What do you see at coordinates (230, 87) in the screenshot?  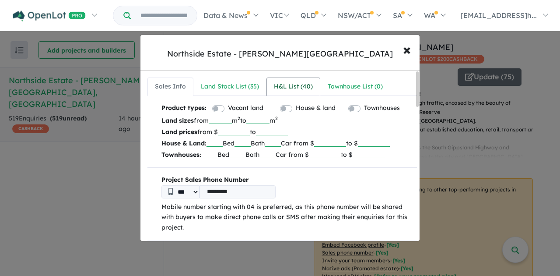 I see `div: Land Stock List ( 35 )` at bounding box center [230, 87].